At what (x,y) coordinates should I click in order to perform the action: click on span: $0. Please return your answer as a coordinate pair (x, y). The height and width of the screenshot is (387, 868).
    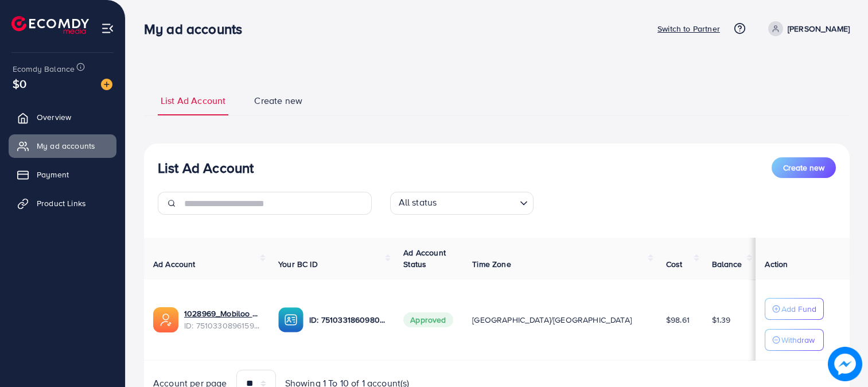
    Looking at the image, I should click on (19, 83).